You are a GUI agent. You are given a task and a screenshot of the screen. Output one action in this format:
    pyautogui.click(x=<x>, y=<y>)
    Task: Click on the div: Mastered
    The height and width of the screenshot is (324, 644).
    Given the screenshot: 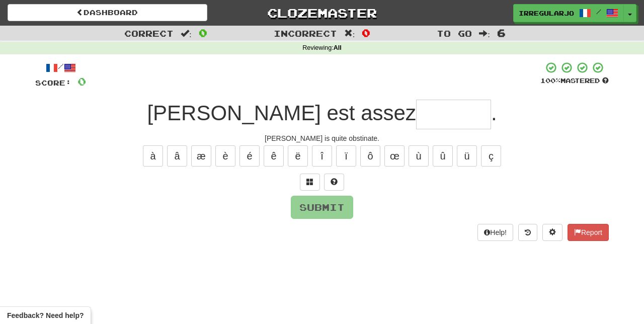 What is the action you would take?
    pyautogui.click(x=575, y=81)
    